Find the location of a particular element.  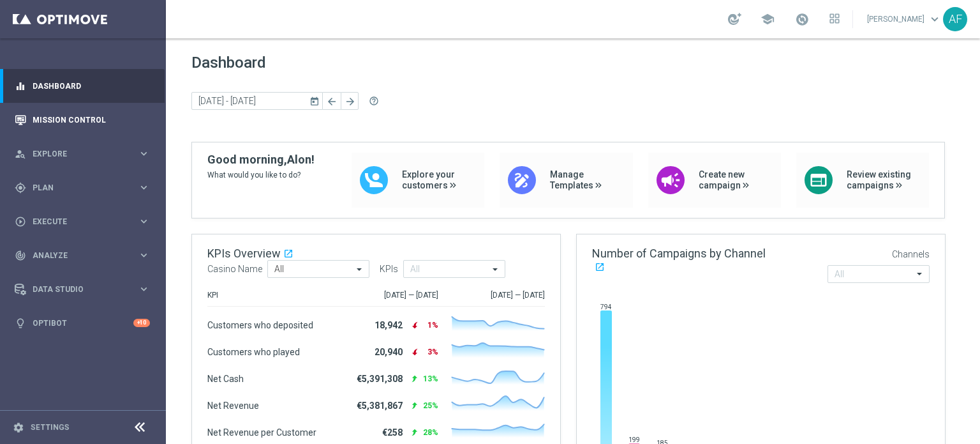

span: Explore is located at coordinates (85, 154).